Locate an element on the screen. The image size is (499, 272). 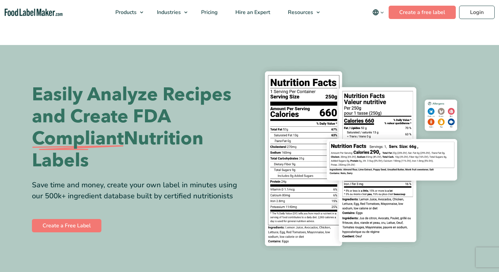
a: Login is located at coordinates (477, 12).